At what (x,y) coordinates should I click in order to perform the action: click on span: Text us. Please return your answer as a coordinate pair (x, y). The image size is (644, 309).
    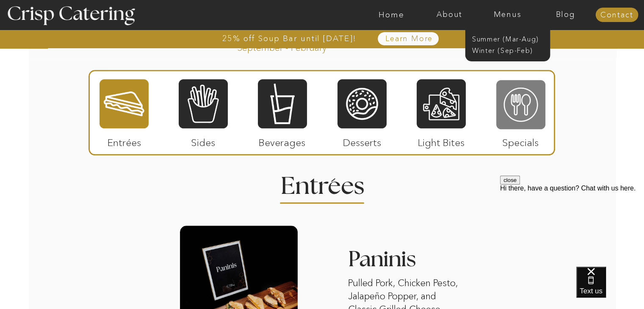
    Looking at the image, I should click on (15, 24).